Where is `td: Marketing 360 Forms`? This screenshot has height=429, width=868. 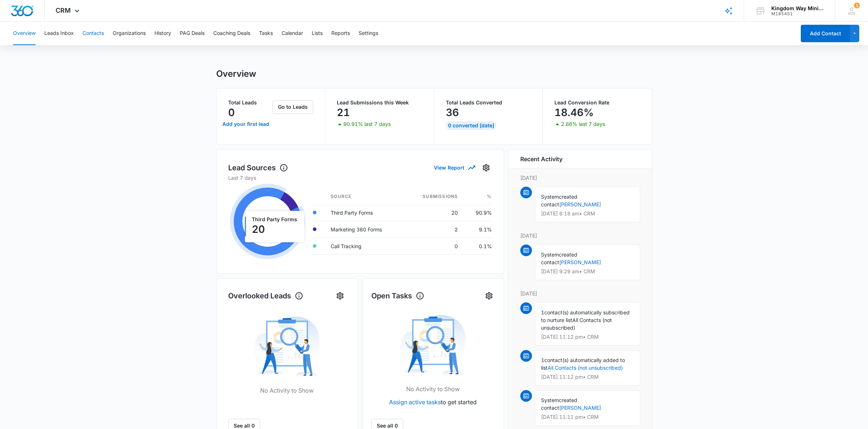
td: Marketing 360 Forms is located at coordinates (364, 229).